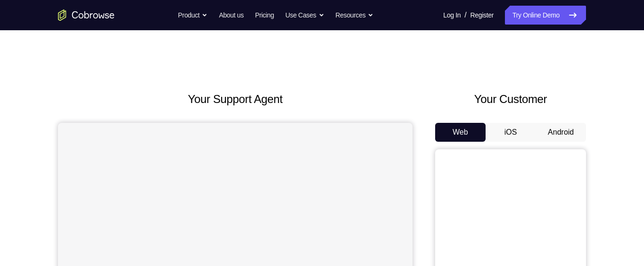  I want to click on a: Go to the home page, so click(86, 15).